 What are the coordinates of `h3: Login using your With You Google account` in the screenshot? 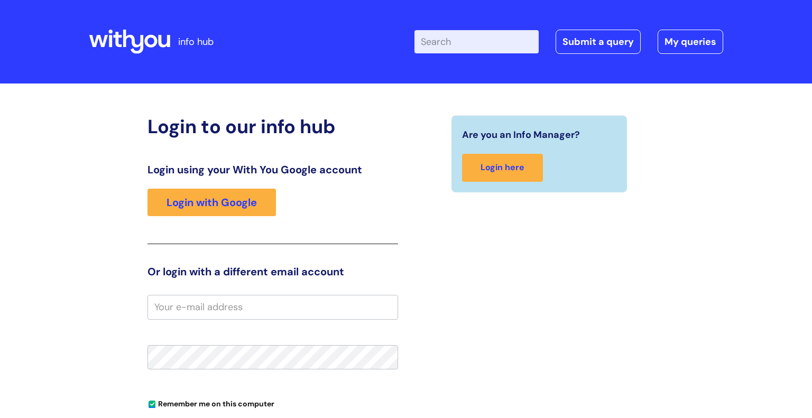 It's located at (273, 170).